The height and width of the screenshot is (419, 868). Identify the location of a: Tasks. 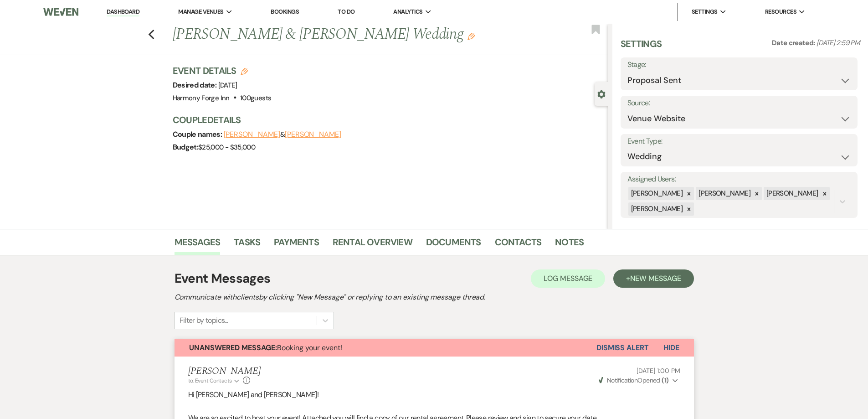
(247, 244).